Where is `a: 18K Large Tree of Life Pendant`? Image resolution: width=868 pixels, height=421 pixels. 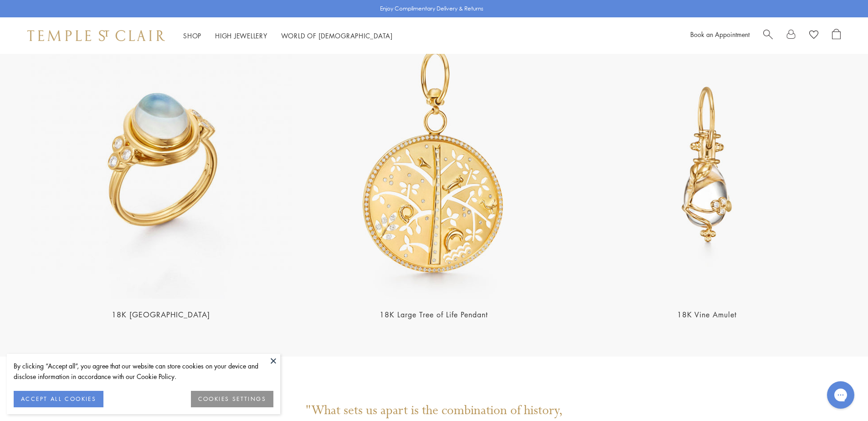
a: 18K Large Tree of Life Pendant is located at coordinates (434, 314).